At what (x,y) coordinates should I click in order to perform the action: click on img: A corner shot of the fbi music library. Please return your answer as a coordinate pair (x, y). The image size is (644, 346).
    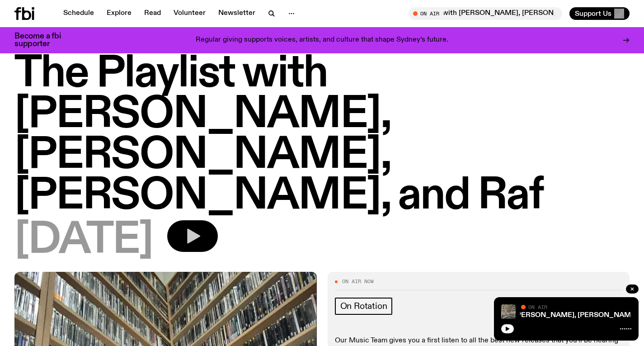
    Looking at the image, I should click on (508, 311).